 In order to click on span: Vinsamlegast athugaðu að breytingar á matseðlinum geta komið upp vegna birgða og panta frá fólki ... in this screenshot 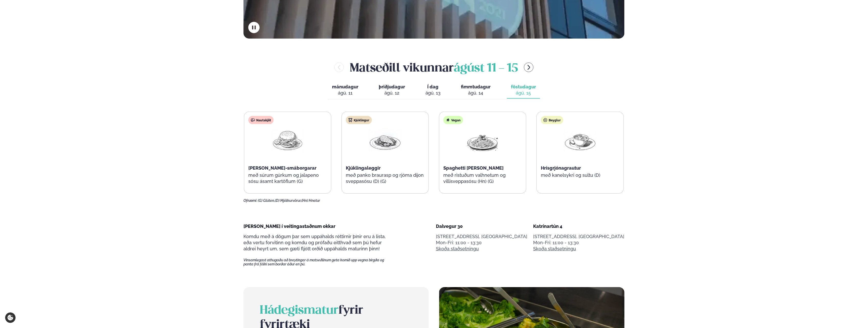, I will do `click(318, 262)`.